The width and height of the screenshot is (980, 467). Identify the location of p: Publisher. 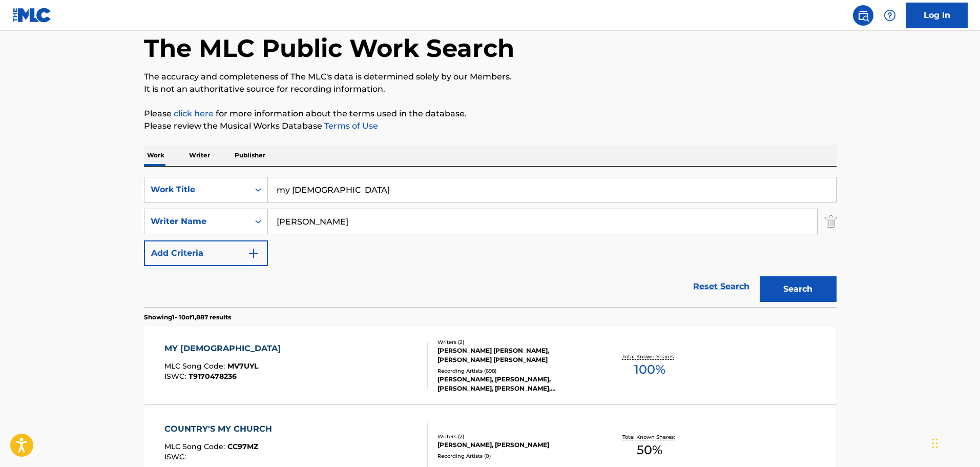
(250, 155).